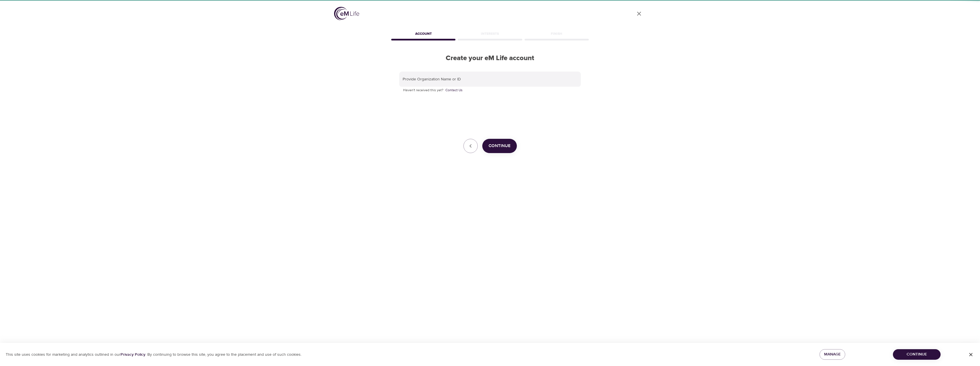 The height and width of the screenshot is (366, 980). What do you see at coordinates (346, 14) in the screenshot?
I see `img: logo` at bounding box center [346, 14].